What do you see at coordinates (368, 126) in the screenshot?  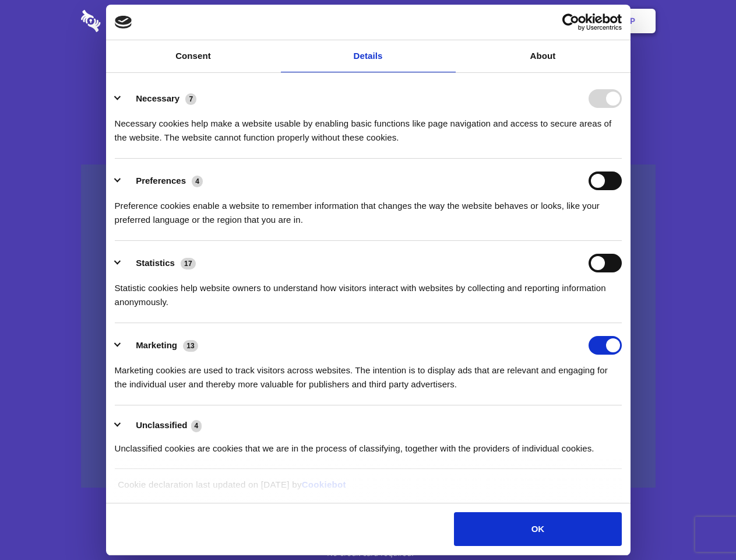 I see `div: Necessary cookies help make a website usable by enabling basic functions like page navigation and...` at bounding box center [368, 126].